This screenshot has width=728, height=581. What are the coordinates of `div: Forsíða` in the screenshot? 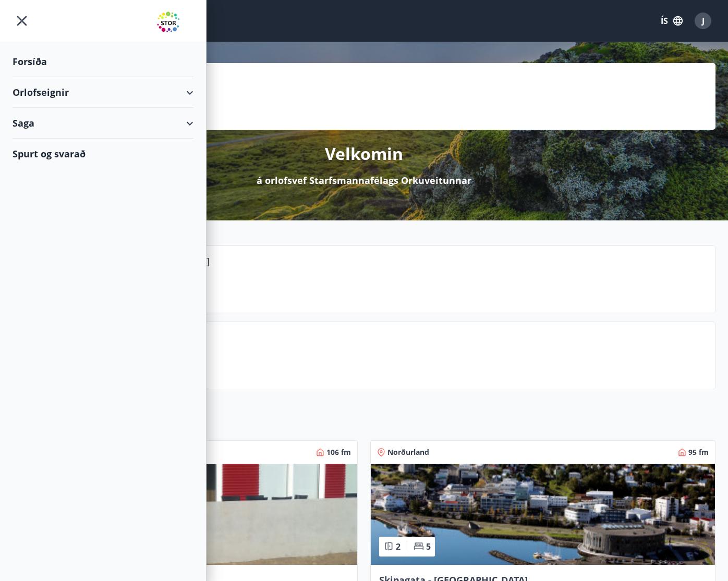 It's located at (102, 61).